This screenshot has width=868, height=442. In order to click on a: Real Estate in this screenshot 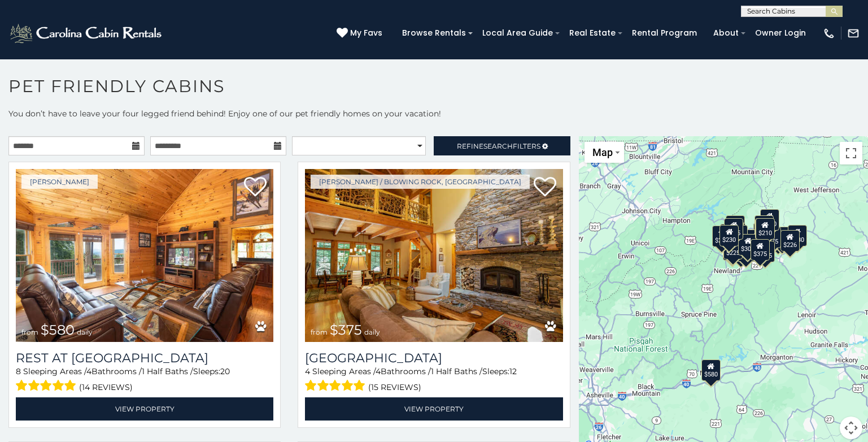, I will do `click(593, 33)`.